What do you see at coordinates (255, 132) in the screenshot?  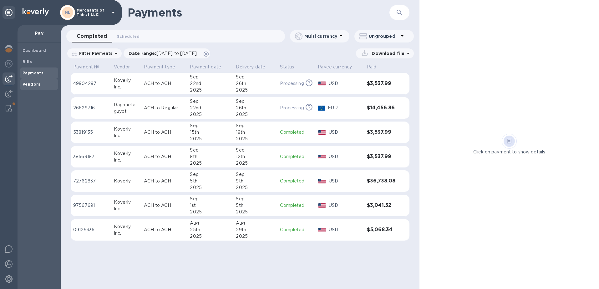 I see `div: 19th` at bounding box center [255, 132].